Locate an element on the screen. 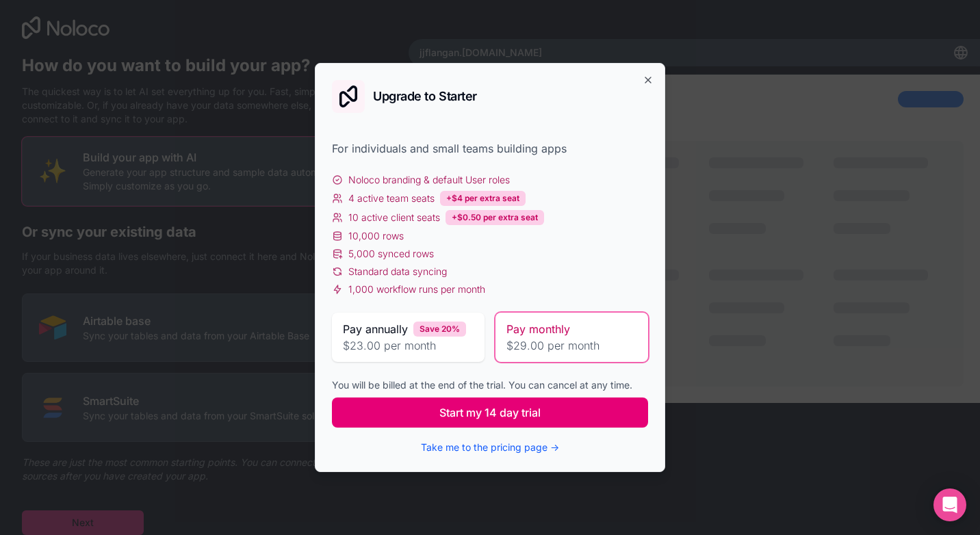  div: For individuals and small teams building apps is located at coordinates (490, 148).